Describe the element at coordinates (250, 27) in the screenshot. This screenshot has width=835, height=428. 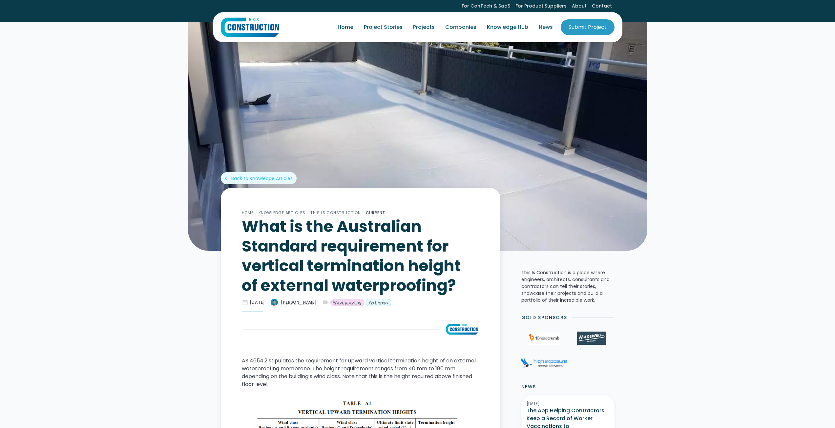
I see `img: This Is Construction Logo` at that location.